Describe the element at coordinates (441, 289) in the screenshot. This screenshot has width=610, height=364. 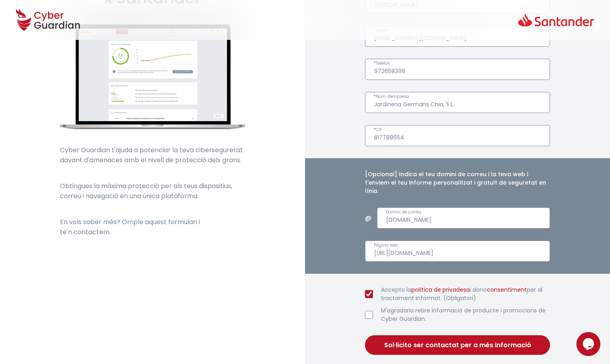
I see `font: política de privadesa` at that location.